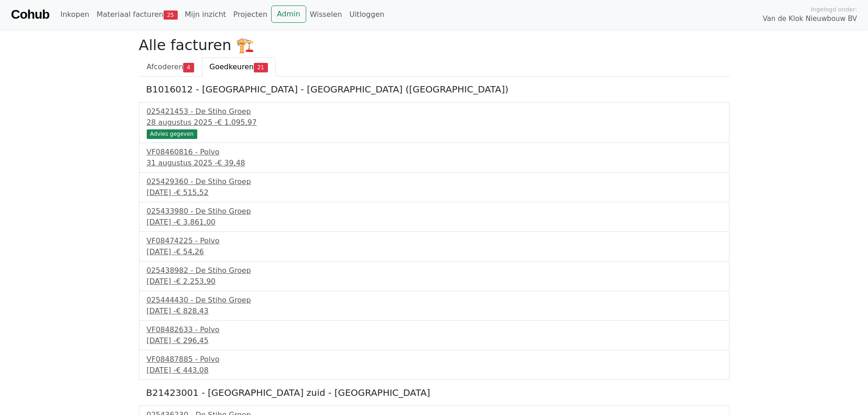 The width and height of the screenshot is (868, 415). Describe the element at coordinates (435, 330) in the screenshot. I see `div: VF08482633 - Polvo` at that location.